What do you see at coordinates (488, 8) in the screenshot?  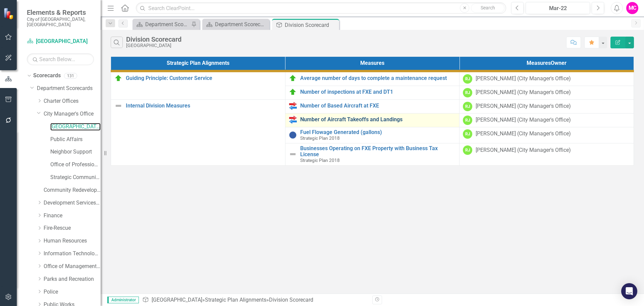 I see `span: Search` at bounding box center [488, 8].